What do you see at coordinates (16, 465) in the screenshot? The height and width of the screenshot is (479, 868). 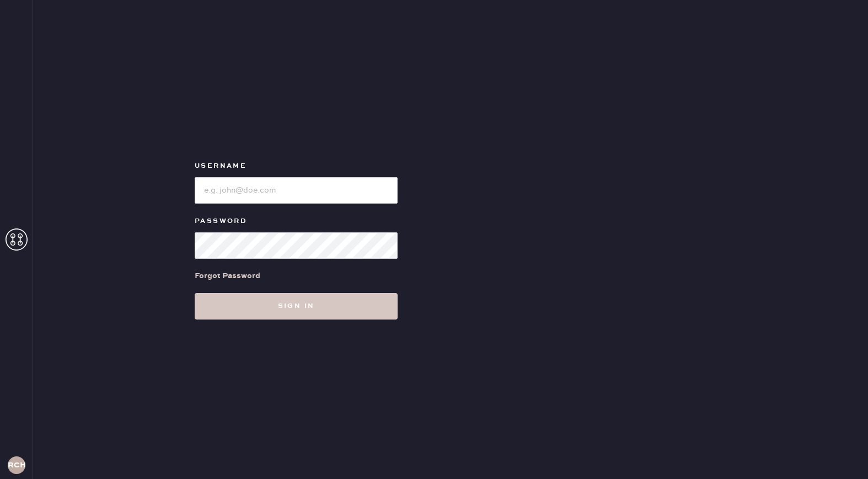 I see `h3: RCHA` at bounding box center [16, 465].